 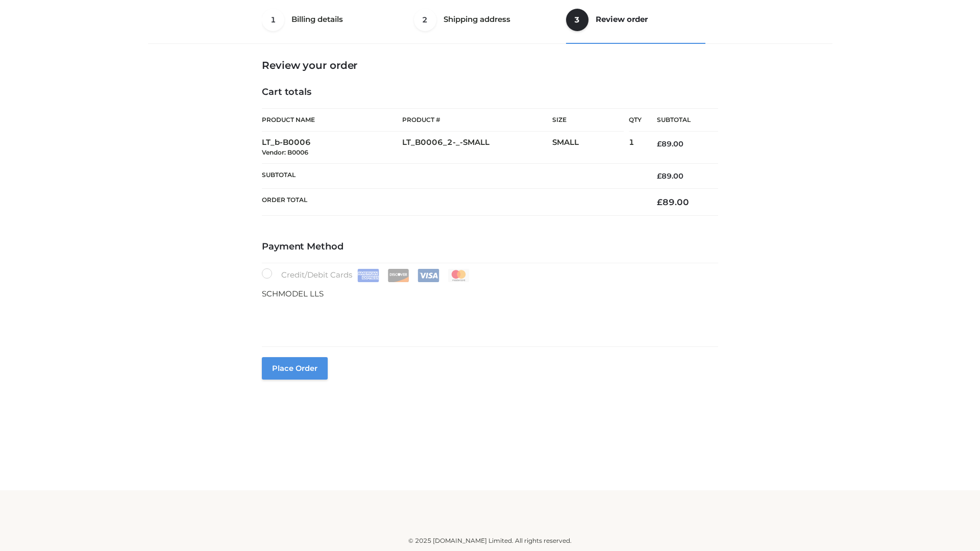 What do you see at coordinates (588, 120) in the screenshot?
I see `th: Size` at bounding box center [588, 120].